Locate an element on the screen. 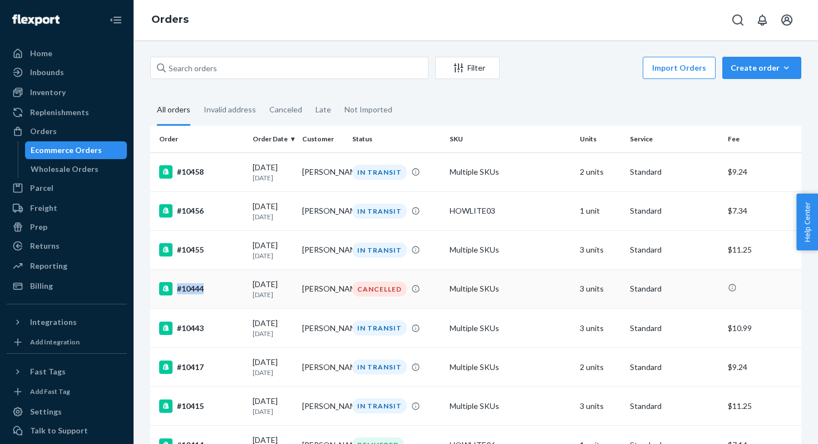 The height and width of the screenshot is (444, 818). td: 1 unit is located at coordinates (601, 211).